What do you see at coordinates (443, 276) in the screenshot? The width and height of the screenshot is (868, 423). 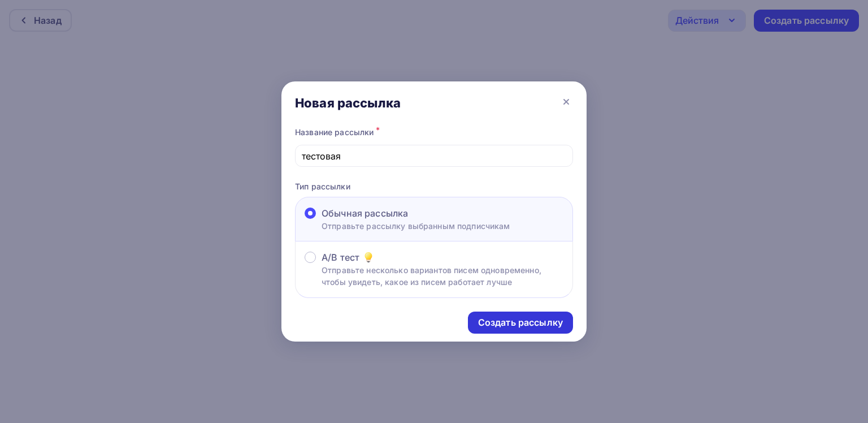 I see `p: Отправьте несколько вариантов писем одновременно, чтобы увидеть, какое из писем работает лучше` at bounding box center [443, 276].